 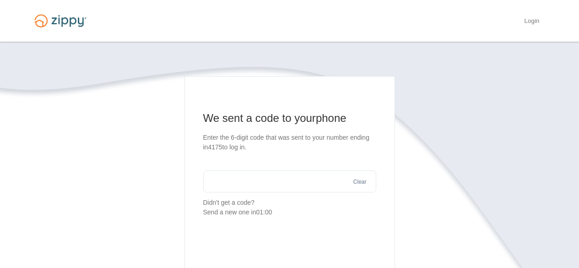 I want to click on div: Send a new one in 01:00, so click(x=290, y=212).